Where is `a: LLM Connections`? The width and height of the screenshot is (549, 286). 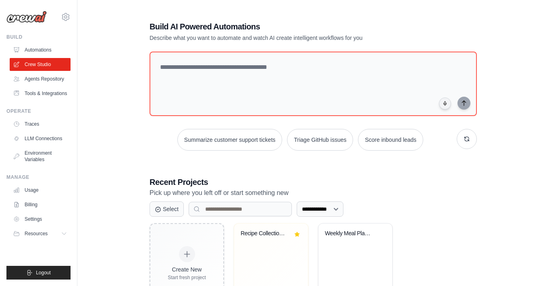
a: LLM Connections is located at coordinates (40, 139).